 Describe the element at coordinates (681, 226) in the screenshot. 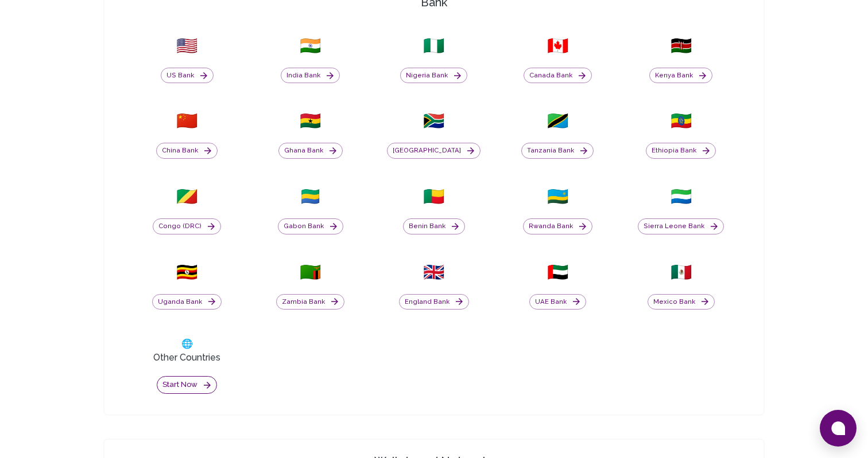

I see `button: Sierra Leone Bank` at that location.